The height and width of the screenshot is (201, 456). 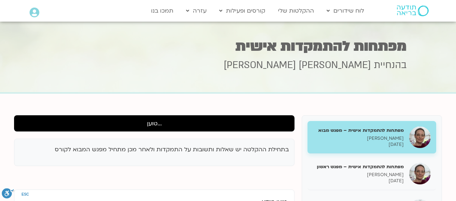 What do you see at coordinates (154, 150) in the screenshot?
I see `p: בתחילת ההקלטה יש שאלות ותשובות על התמקדות ולאחר מכן מתחיל מפגש המבוא לקורס` at bounding box center [154, 150].